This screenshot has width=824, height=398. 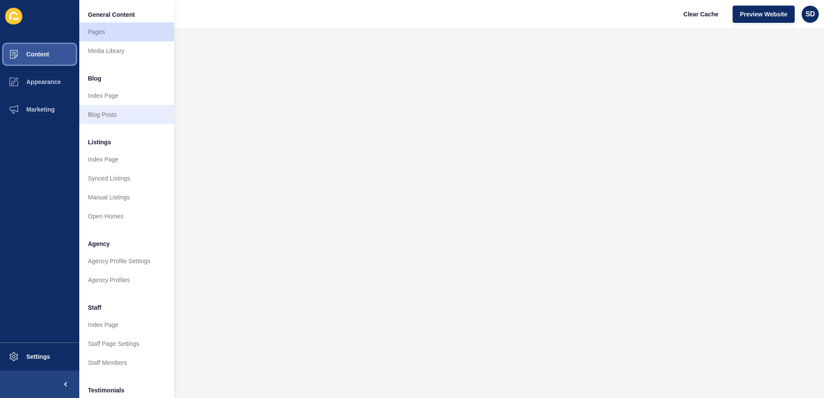 I want to click on button: Preview Website, so click(x=764, y=14).